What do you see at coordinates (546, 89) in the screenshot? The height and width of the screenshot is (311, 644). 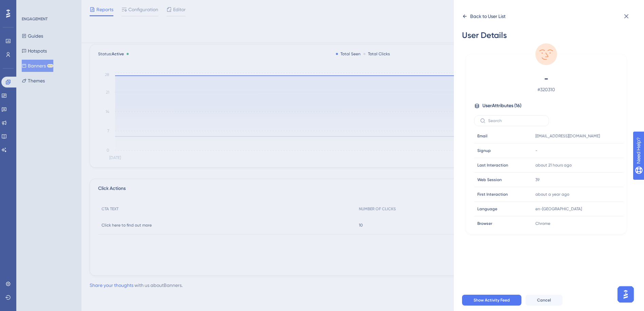 I see `span: # 320310` at bounding box center [546, 89].